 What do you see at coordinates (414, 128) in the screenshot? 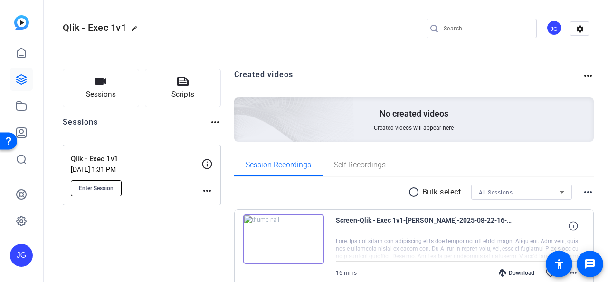
I see `span: Created videos will appear here` at bounding box center [414, 128].